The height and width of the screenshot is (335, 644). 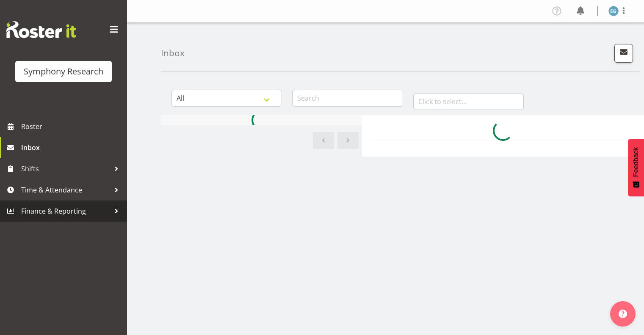 I want to click on input: Search, so click(x=347, y=98).